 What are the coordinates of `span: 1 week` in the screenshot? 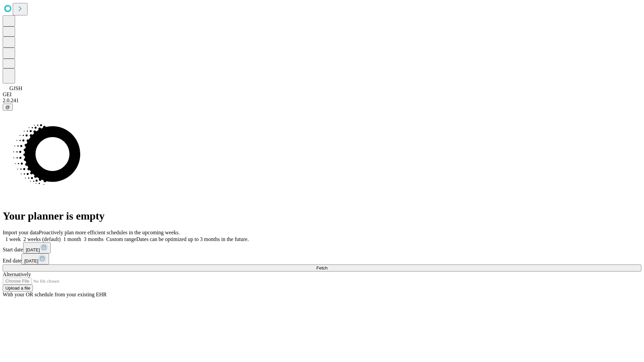 It's located at (13, 239).